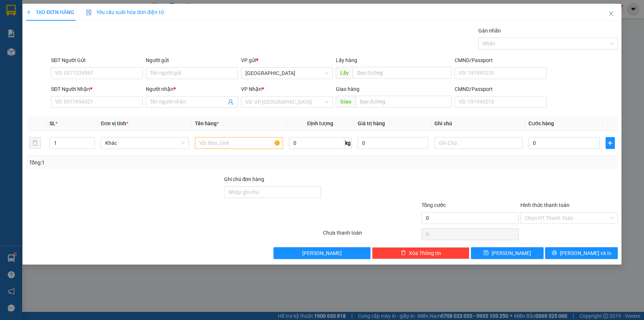 The width and height of the screenshot is (644, 320). I want to click on button: delete, so click(35, 143).